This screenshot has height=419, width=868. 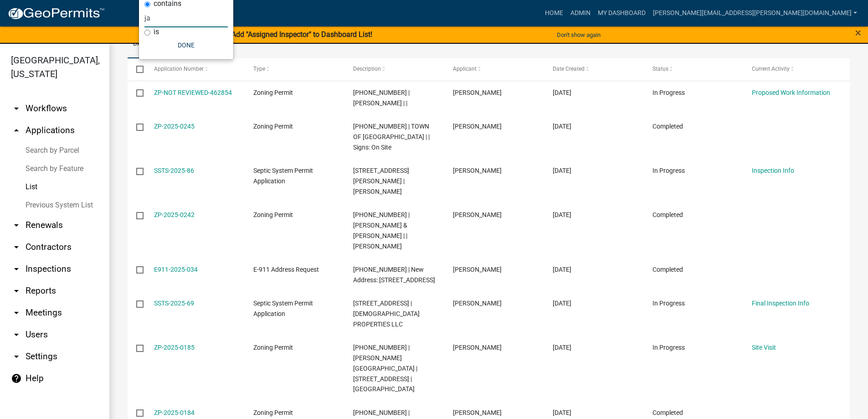 I want to click on a: Inspection Info, so click(x=773, y=170).